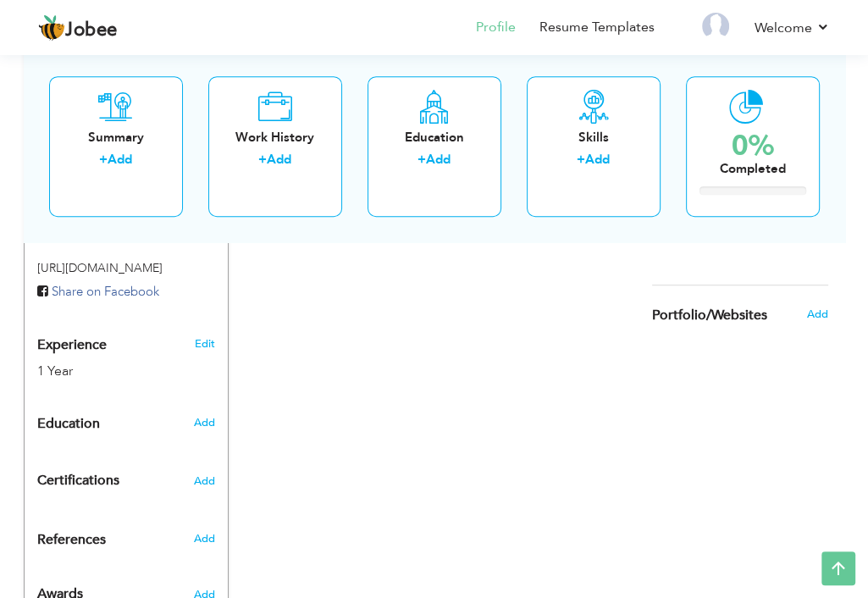 The height and width of the screenshot is (598, 868). What do you see at coordinates (205, 344) in the screenshot?
I see `a: Edit` at bounding box center [205, 344].